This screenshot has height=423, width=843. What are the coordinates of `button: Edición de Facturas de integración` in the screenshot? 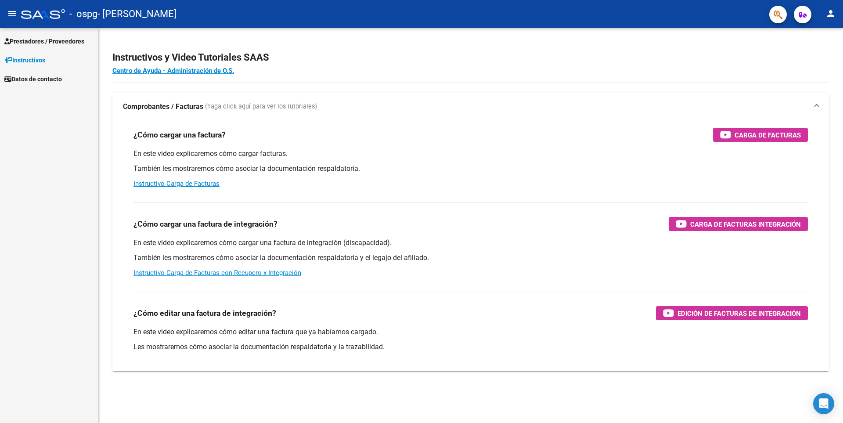 It's located at (732, 313).